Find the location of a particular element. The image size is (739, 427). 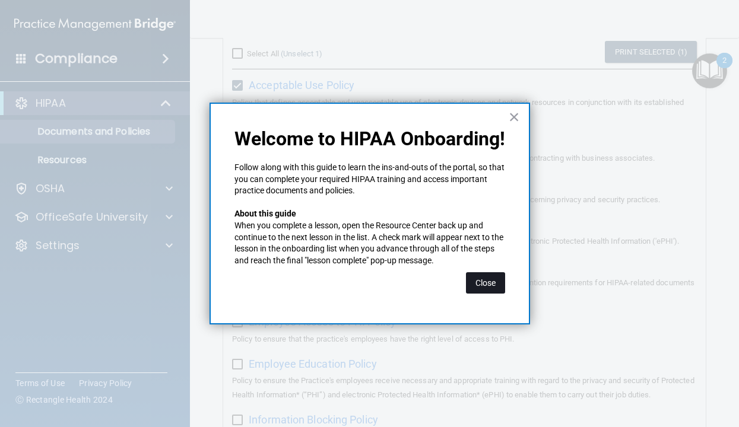

strong: About this guide is located at coordinates (265, 214).